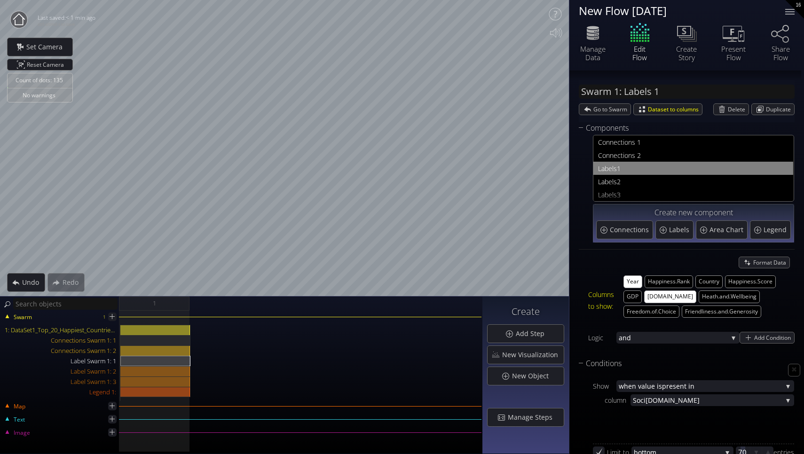 This screenshot has height=454, width=804. I want to click on span: Text, so click(19, 420).